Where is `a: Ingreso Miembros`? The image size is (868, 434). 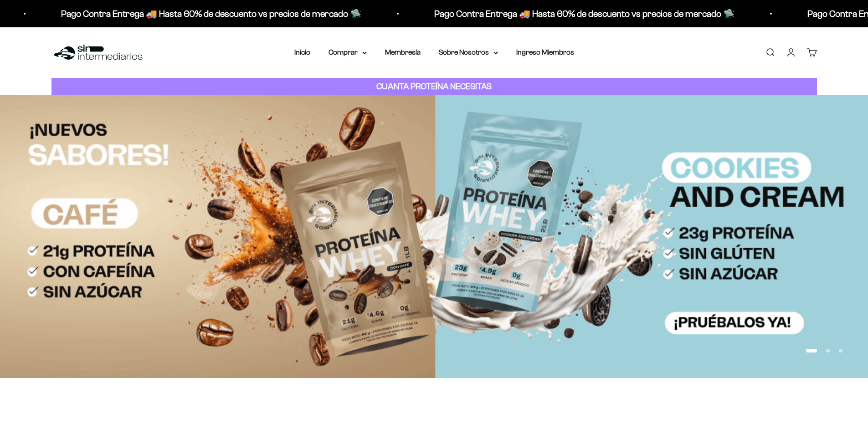 a: Ingreso Miembros is located at coordinates (545, 52).